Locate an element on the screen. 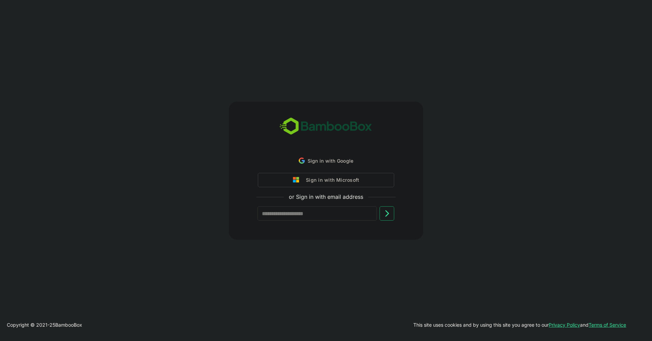 Image resolution: width=652 pixels, height=341 pixels. img: bamboobox is located at coordinates (325, 126).